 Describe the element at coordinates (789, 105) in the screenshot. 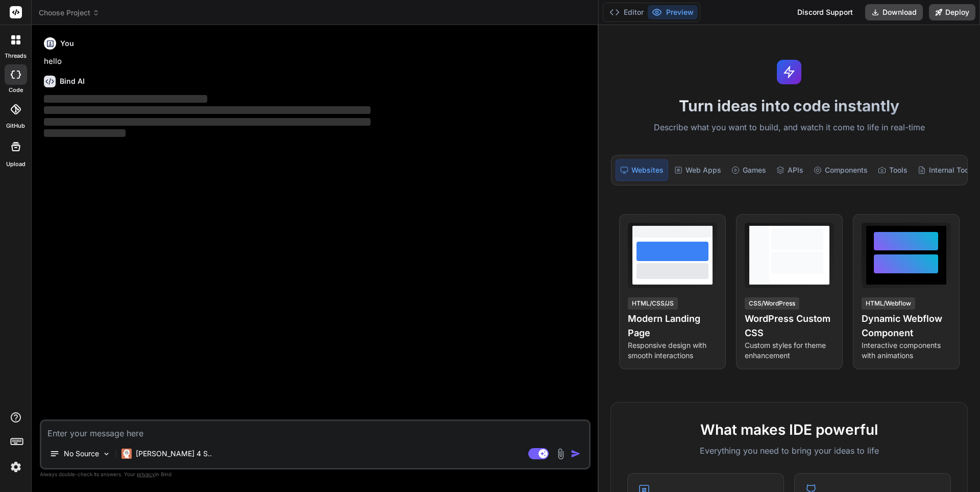

I see `h1: Turn ideas into code instantly` at that location.